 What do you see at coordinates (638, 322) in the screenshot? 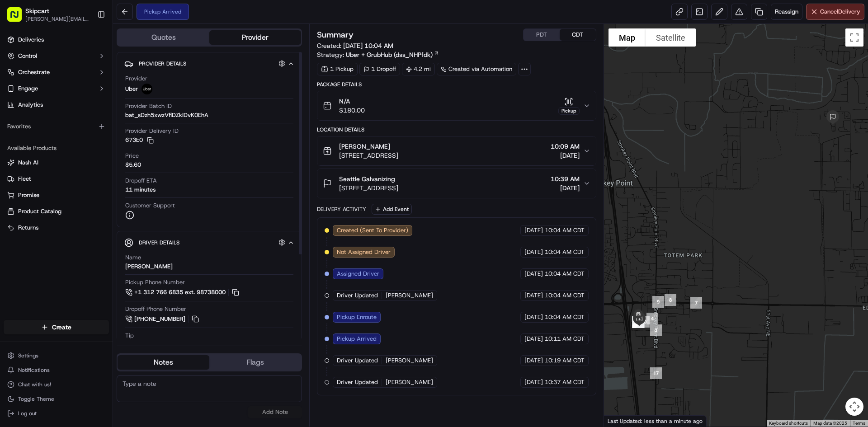
I see `div: 13` at bounding box center [638, 322].